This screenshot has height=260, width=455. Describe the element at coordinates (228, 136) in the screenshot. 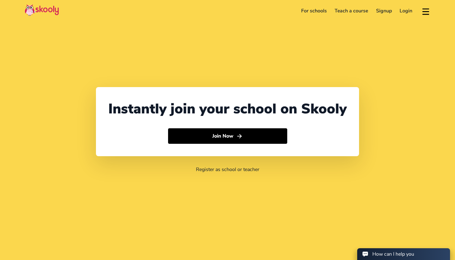

I see `button: Join Nowarrow forward outline` at that location.